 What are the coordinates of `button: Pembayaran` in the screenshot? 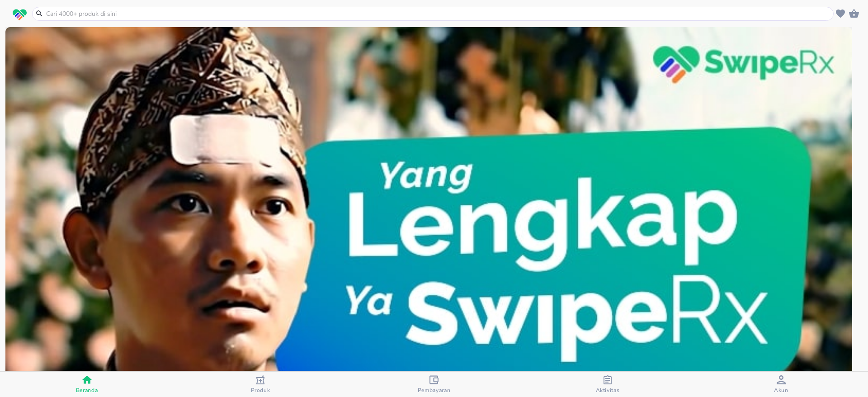 It's located at (434, 384).